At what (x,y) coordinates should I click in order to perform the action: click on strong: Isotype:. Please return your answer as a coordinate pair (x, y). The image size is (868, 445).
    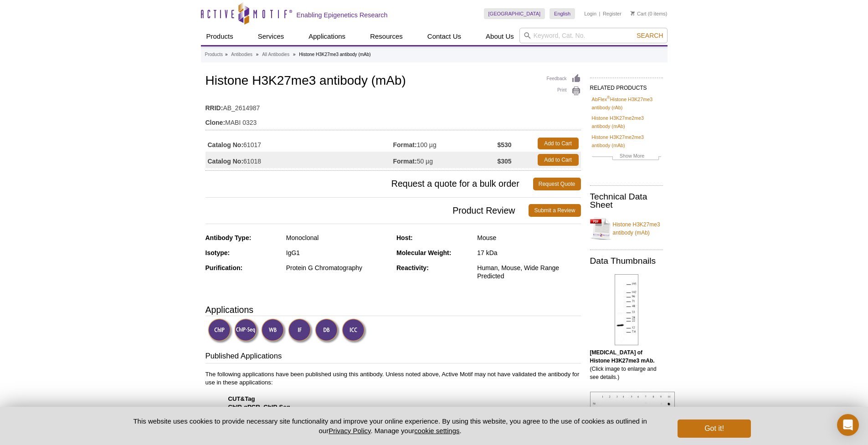
    Looking at the image, I should click on (218, 253).